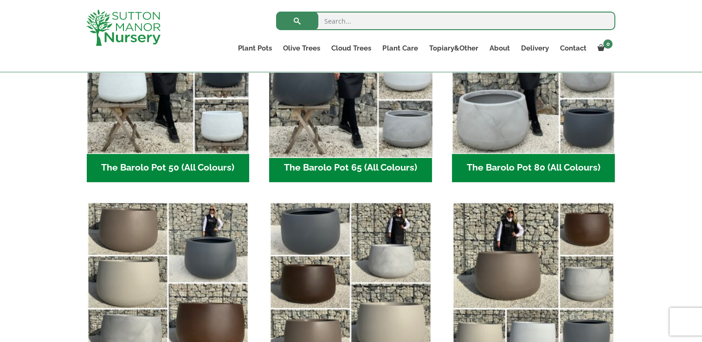 The height and width of the screenshot is (342, 702). Describe the element at coordinates (499, 48) in the screenshot. I see `a: About` at that location.